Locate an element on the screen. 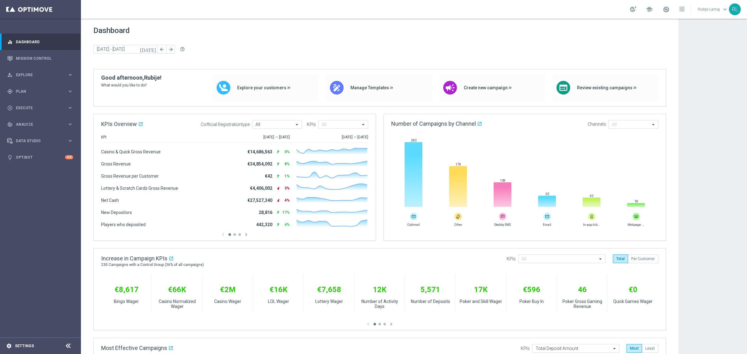 The image size is (747, 354). div: Execute is located at coordinates (37, 108).